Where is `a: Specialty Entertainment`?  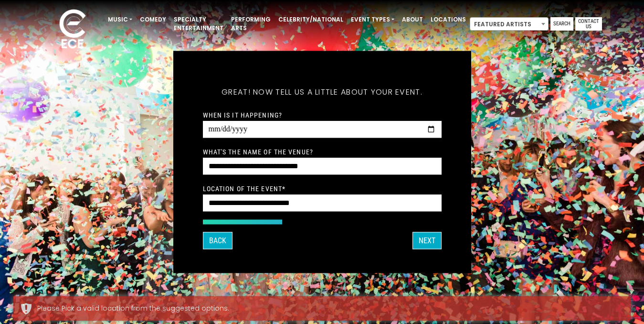
a: Specialty Entertainment is located at coordinates (198, 24).